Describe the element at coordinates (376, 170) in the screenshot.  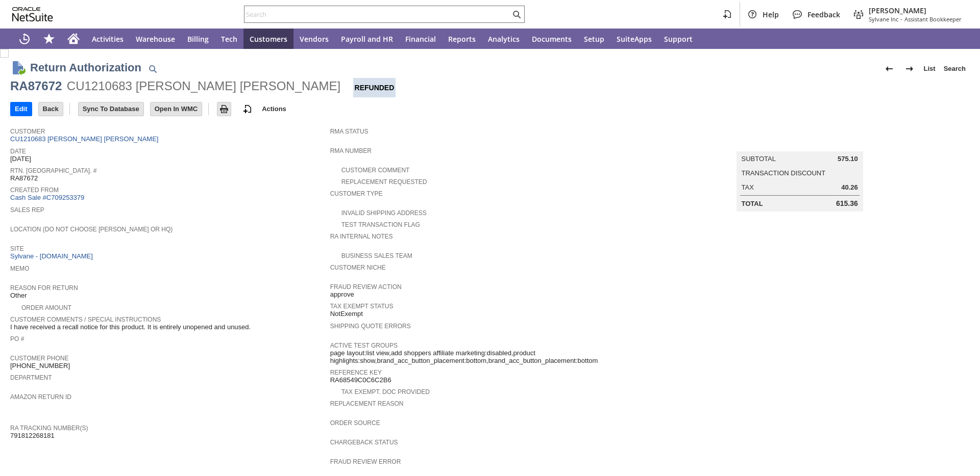
I see `a: Customer Comment` at that location.